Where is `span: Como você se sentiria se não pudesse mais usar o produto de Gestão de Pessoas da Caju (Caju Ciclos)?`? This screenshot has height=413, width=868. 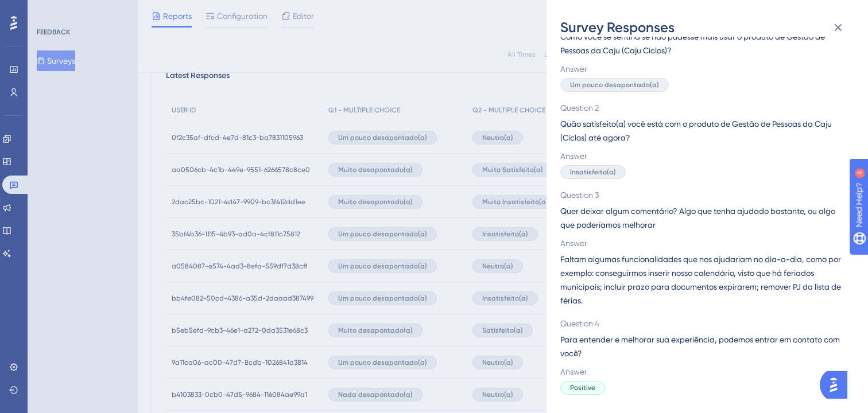 span: Como você se sentiria se não pudesse mais usar o produto de Gestão de Pessoas da Caju (Caju Ciclos)? is located at coordinates (703, 44).